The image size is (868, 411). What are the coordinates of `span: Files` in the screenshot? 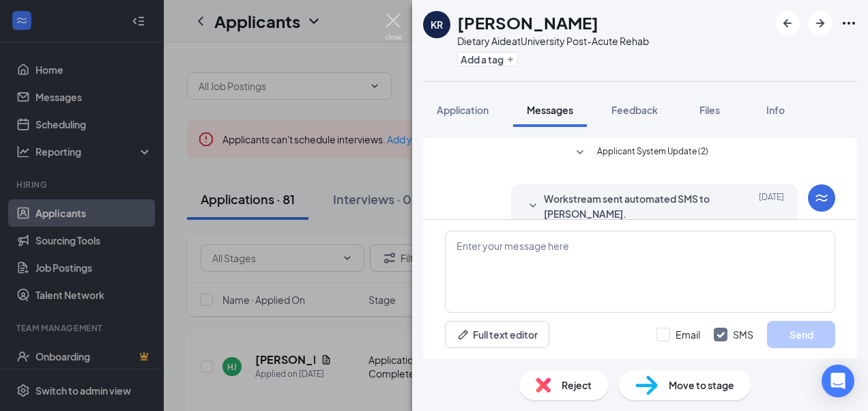 It's located at (709, 110).